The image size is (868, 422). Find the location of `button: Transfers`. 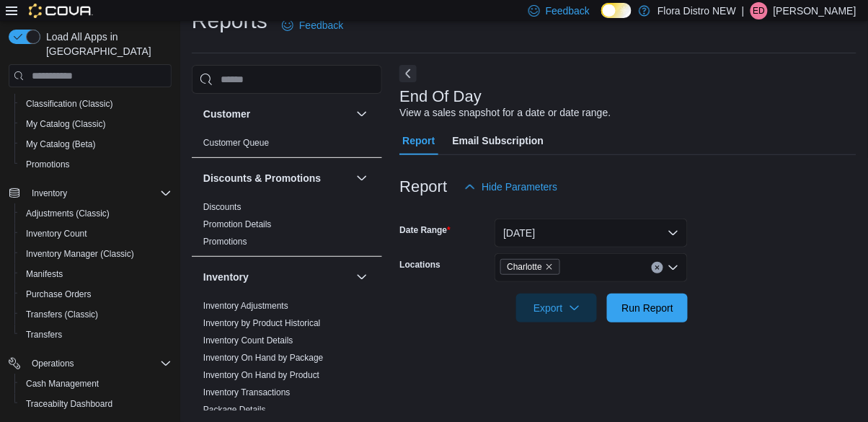

button: Transfers is located at coordinates (96, 335).